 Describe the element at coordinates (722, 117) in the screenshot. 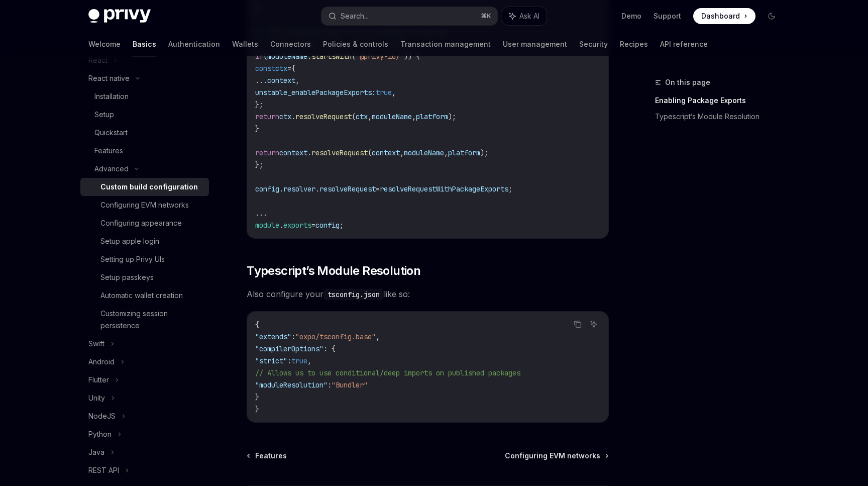

I see `a: Typescript’s Module Resolution` at that location.